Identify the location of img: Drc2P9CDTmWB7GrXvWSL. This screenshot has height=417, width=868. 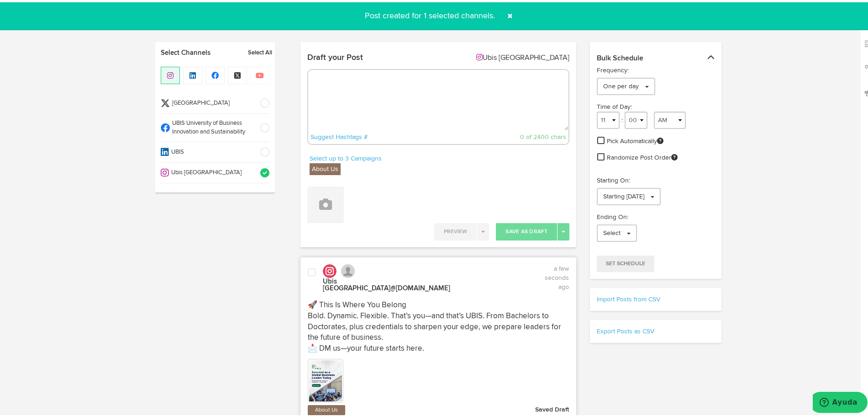
(326, 379).